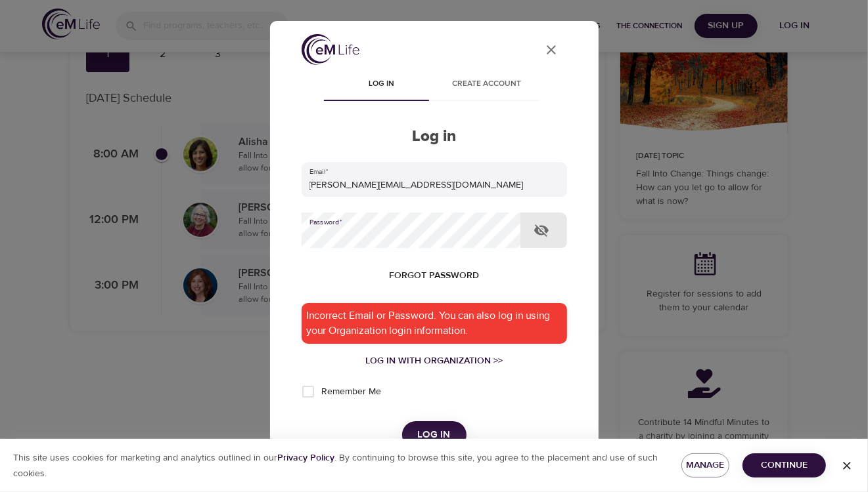  I want to click on a: Log in with Organization >>, so click(434, 361).